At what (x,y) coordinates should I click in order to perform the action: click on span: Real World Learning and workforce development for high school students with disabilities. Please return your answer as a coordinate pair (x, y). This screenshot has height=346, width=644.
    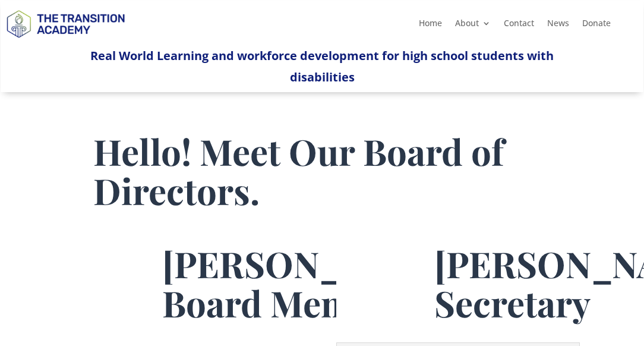
    Looking at the image, I should click on (322, 66).